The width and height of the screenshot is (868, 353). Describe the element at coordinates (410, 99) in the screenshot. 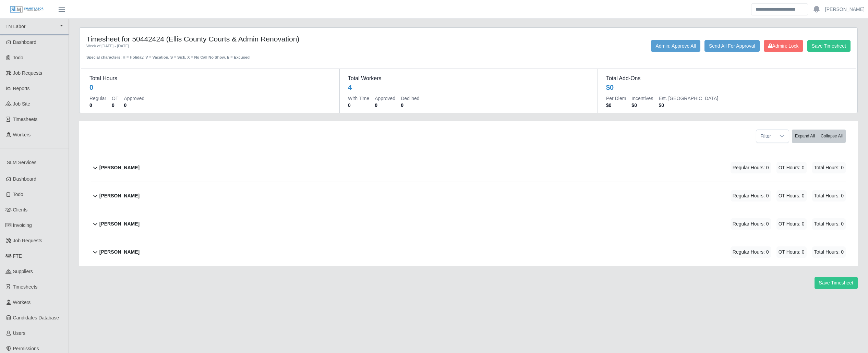

I see `dt: Declined` at that location.